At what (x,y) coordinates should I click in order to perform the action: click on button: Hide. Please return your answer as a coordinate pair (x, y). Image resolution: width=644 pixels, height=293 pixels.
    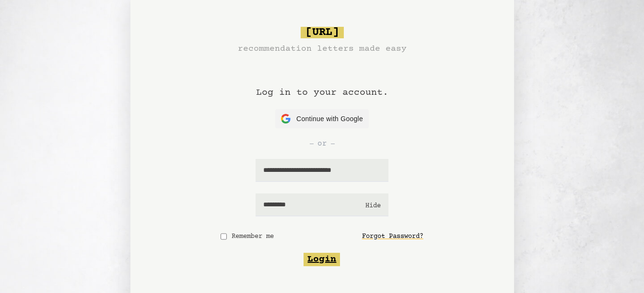
    Looking at the image, I should click on (373, 206).